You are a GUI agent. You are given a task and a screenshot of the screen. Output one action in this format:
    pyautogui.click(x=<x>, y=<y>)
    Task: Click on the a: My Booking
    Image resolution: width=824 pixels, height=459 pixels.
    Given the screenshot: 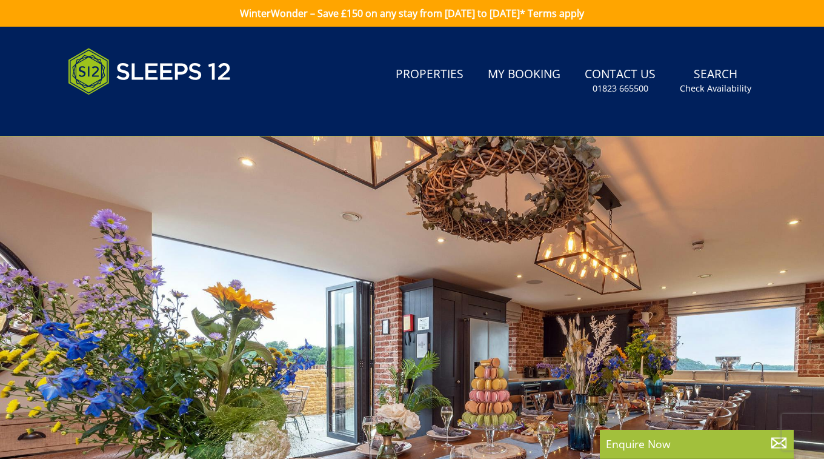 What is the action you would take?
    pyautogui.click(x=524, y=75)
    